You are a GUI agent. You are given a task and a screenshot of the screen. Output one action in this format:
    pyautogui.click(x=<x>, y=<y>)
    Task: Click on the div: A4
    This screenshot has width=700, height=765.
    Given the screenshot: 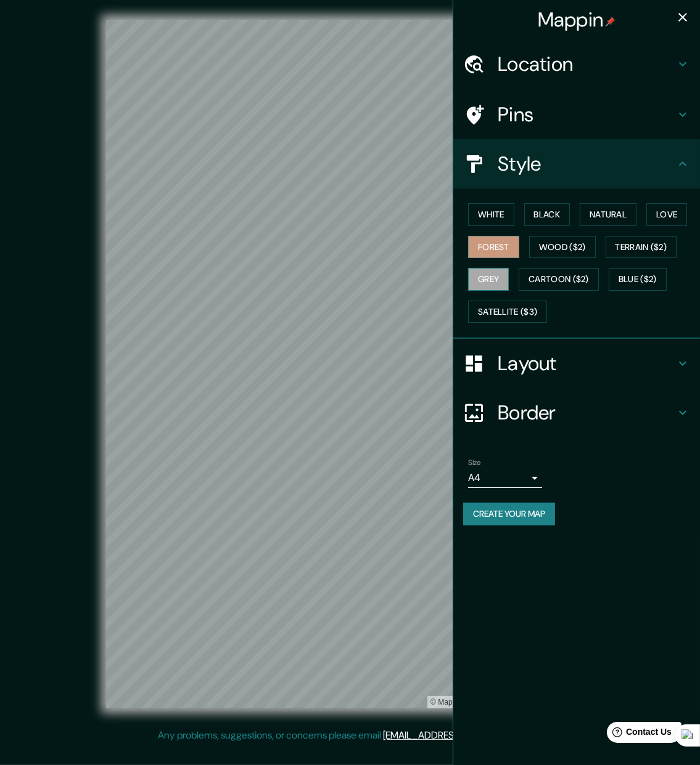 What is the action you would take?
    pyautogui.click(x=505, y=478)
    